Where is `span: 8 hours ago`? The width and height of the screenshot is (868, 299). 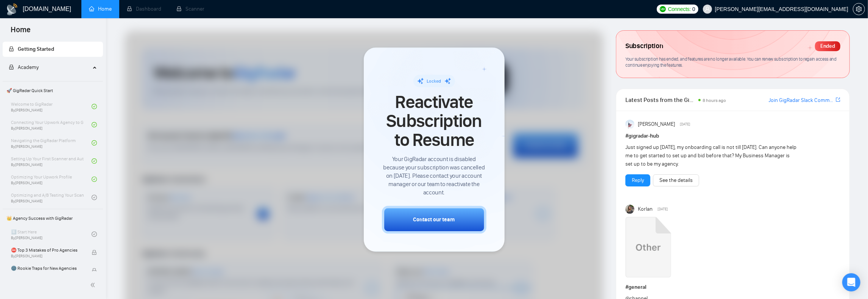
span: 8 hours ago is located at coordinates (714, 100).